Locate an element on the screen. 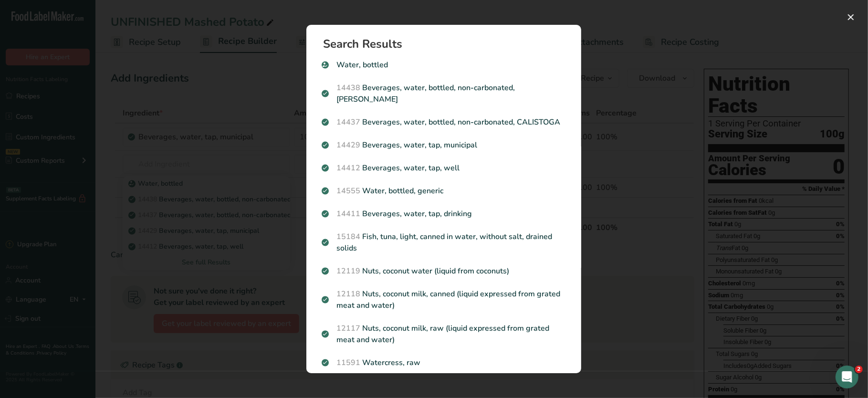  p: Beverages, water, tap, drinking is located at coordinates (444, 214).